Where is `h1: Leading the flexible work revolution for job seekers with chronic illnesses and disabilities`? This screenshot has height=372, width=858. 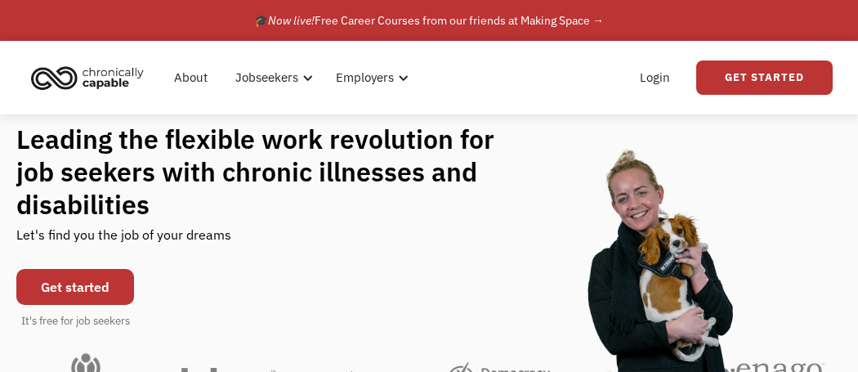
h1: Leading the flexible work revolution for job seekers with chronic illnesses and disabilities is located at coordinates (264, 172).